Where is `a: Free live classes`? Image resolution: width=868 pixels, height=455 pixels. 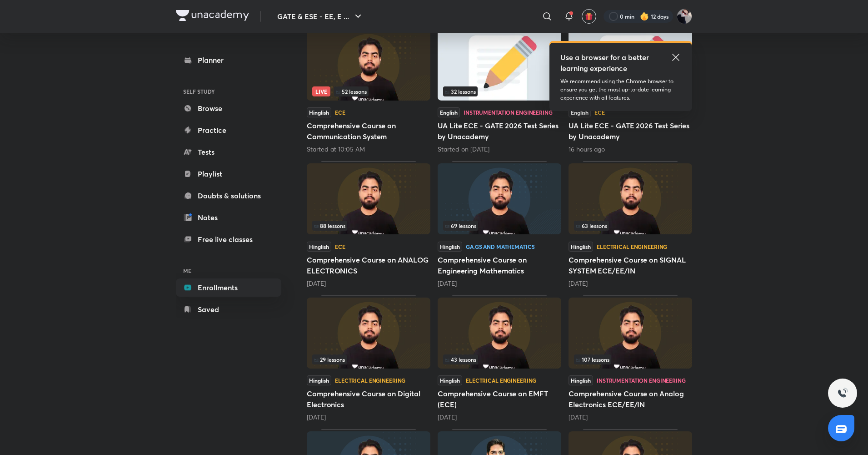
a: Free live classes is located at coordinates (229, 239).